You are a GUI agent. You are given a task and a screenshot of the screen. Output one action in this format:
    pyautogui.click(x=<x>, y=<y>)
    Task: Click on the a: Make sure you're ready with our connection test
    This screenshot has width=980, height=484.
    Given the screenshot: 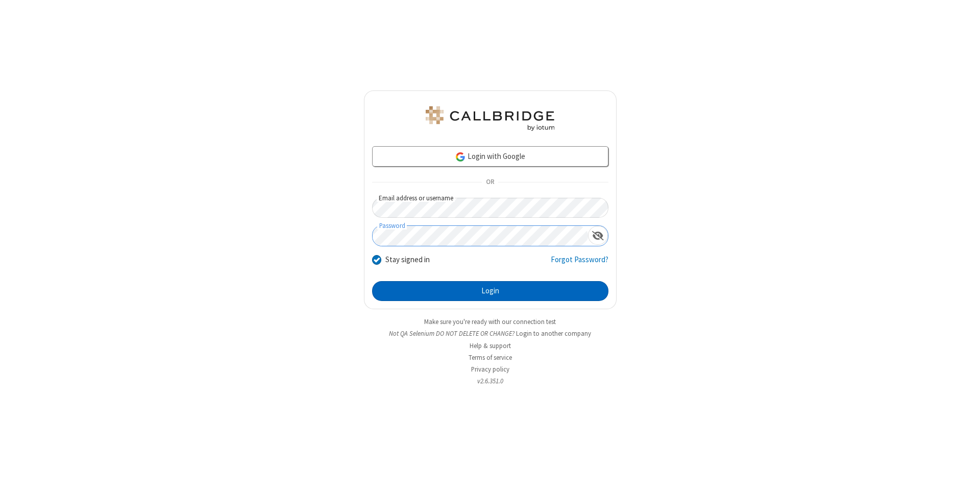 What is the action you would take?
    pyautogui.click(x=490, y=321)
    